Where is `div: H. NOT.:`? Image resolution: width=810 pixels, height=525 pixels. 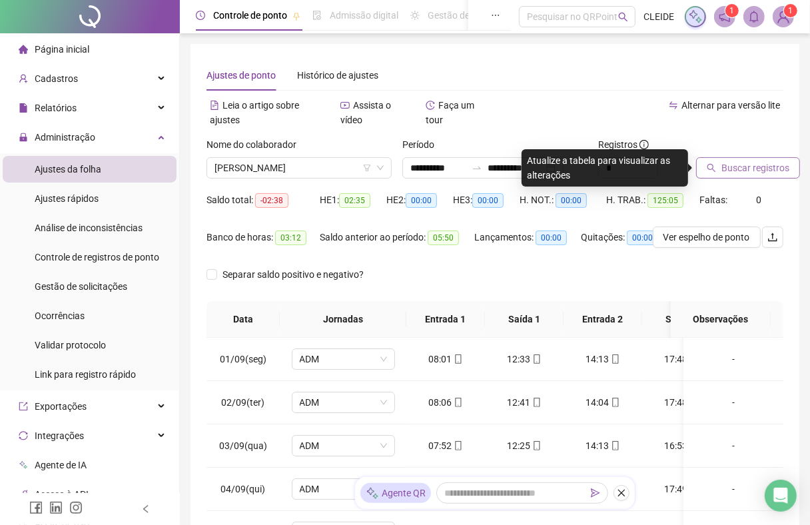 div: H. NOT.: is located at coordinates (563, 200).